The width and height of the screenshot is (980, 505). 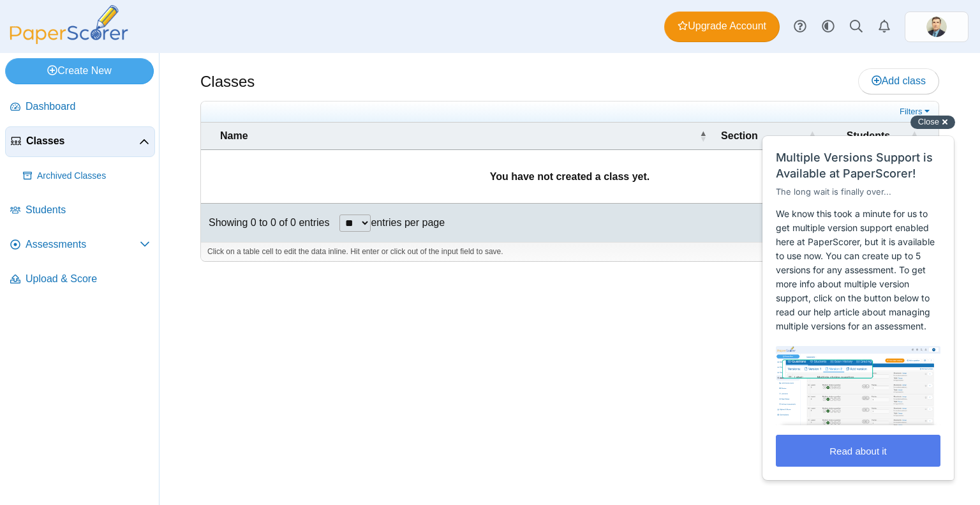 What do you see at coordinates (408, 222) in the screenshot?
I see `label: entries per page` at bounding box center [408, 222].